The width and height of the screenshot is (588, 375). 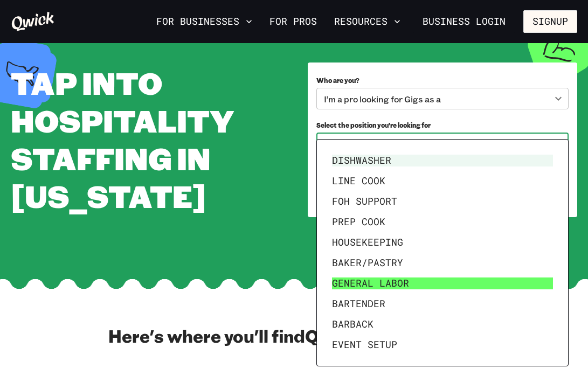 What do you see at coordinates (443, 283) in the screenshot?
I see `li: General Labor` at bounding box center [443, 283].